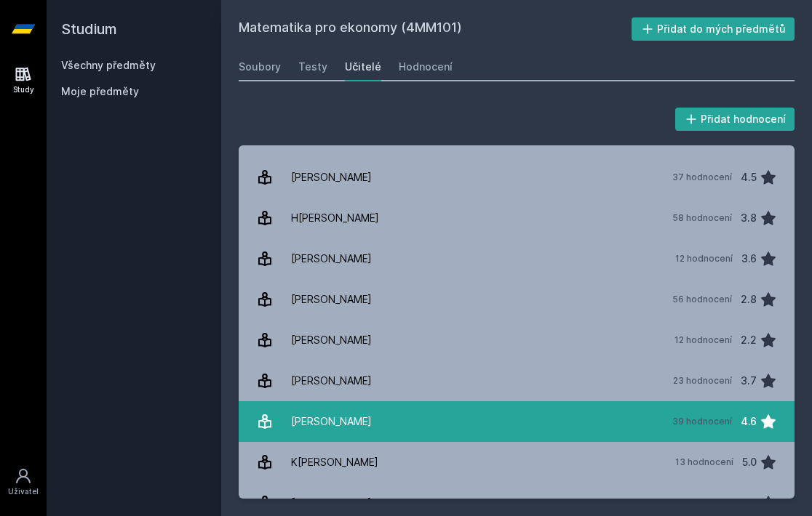 The width and height of the screenshot is (812, 516). What do you see at coordinates (313, 67) in the screenshot?
I see `div: Testy` at bounding box center [313, 67].